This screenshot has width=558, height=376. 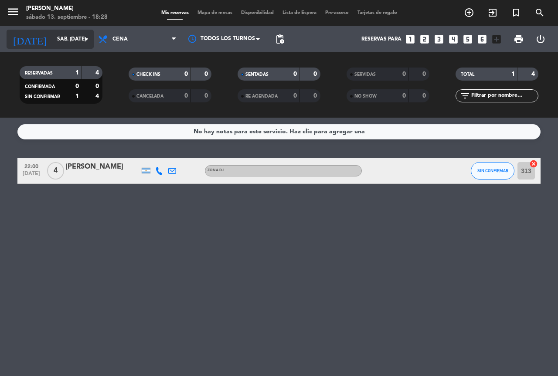 I want to click on span: 4, so click(x=55, y=171).